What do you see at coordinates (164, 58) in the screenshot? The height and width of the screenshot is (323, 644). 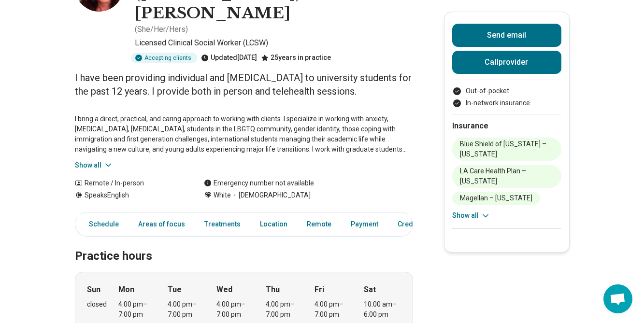 I see `div: Accepting clients` at bounding box center [164, 58].